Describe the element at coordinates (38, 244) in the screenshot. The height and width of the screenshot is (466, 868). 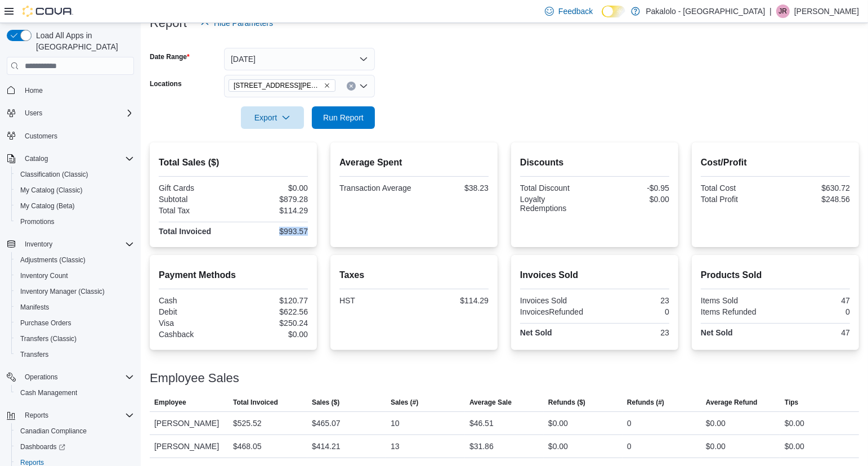
I see `span: Inventory` at that location.